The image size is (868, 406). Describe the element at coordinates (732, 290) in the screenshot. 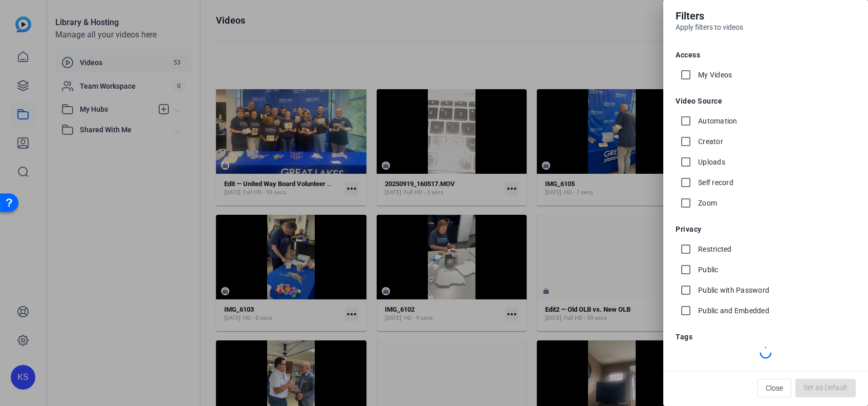

I see `label: Public with Password` at that location.